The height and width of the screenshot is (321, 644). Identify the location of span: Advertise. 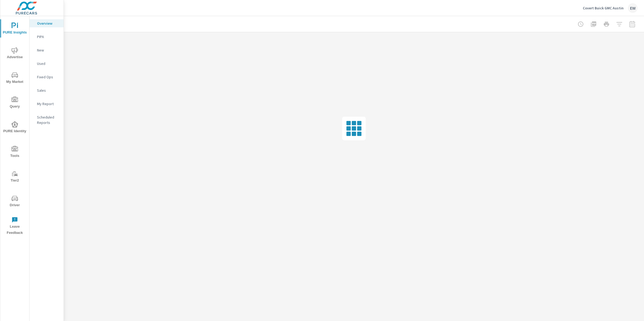
(15, 54).